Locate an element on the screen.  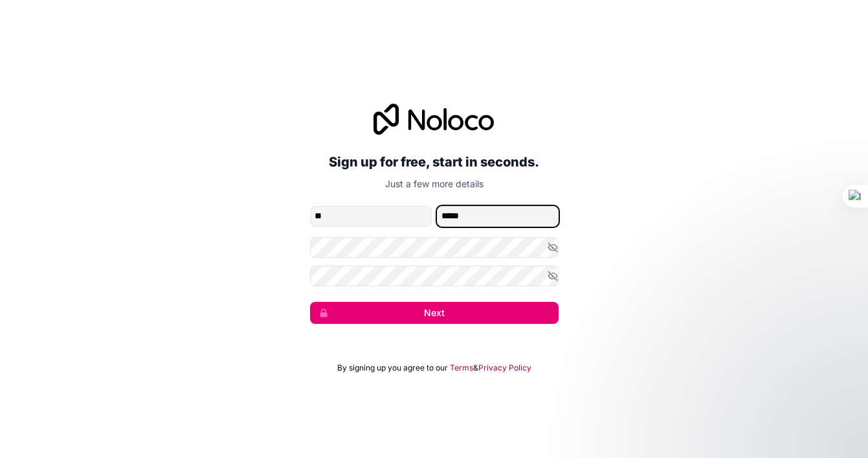
input: family-name is located at coordinates (498, 216).